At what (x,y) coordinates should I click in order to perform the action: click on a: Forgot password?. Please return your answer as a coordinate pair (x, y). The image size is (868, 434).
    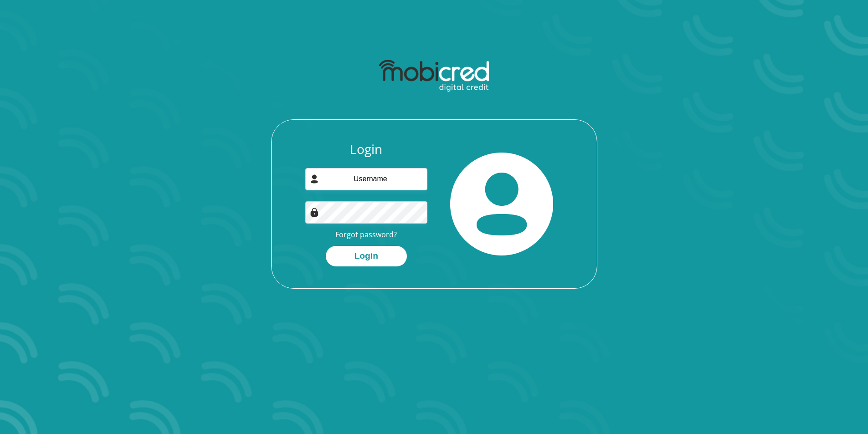
    Looking at the image, I should click on (366, 234).